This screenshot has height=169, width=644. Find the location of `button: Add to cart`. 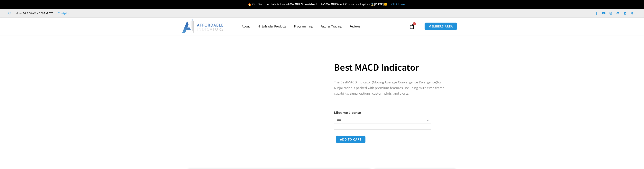

button: Add to cart is located at coordinates (351, 139).